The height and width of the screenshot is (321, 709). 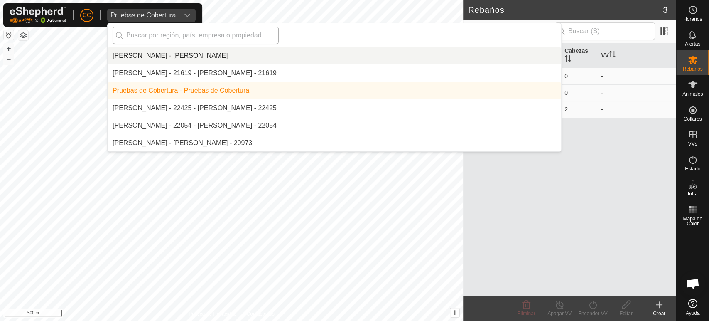 I want to click on a: Ayuda, so click(x=692, y=307).